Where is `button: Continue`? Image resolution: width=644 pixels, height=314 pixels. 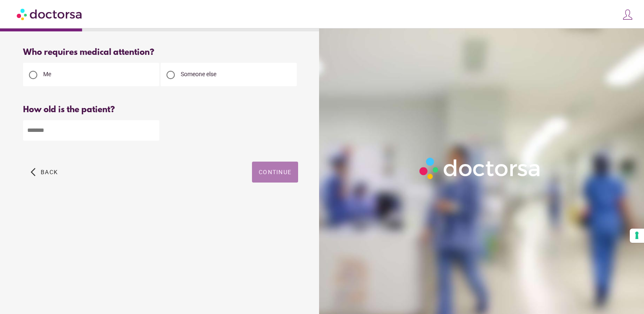 button: Continue is located at coordinates (275, 172).